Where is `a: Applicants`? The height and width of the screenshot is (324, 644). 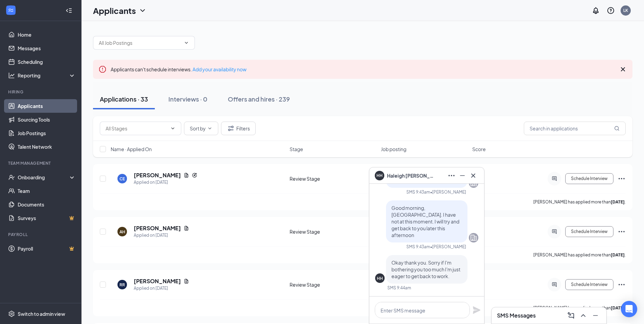
a: Applicants is located at coordinates (46, 106).